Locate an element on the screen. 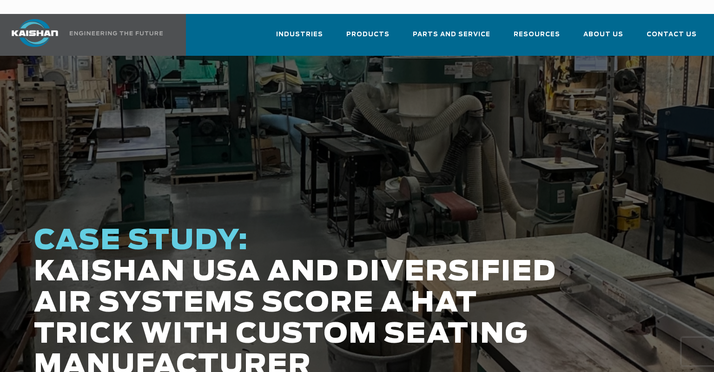  a: Parts and Service is located at coordinates (451, 38).